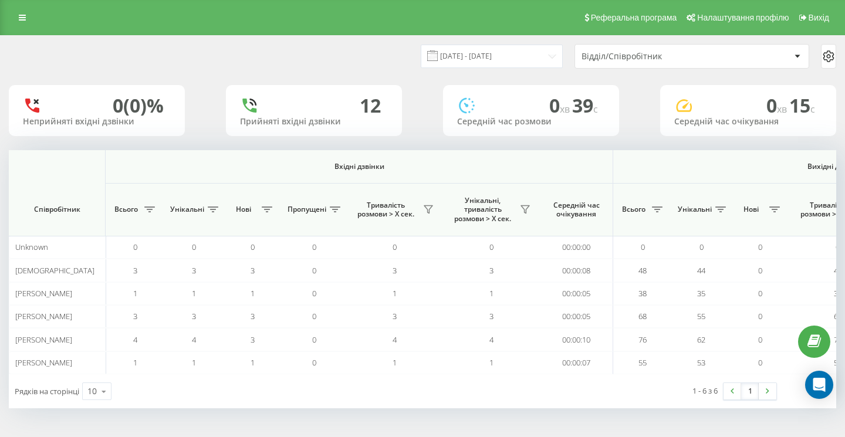  What do you see at coordinates (138, 106) in the screenshot?
I see `div: 0 (0)%` at bounding box center [138, 106].